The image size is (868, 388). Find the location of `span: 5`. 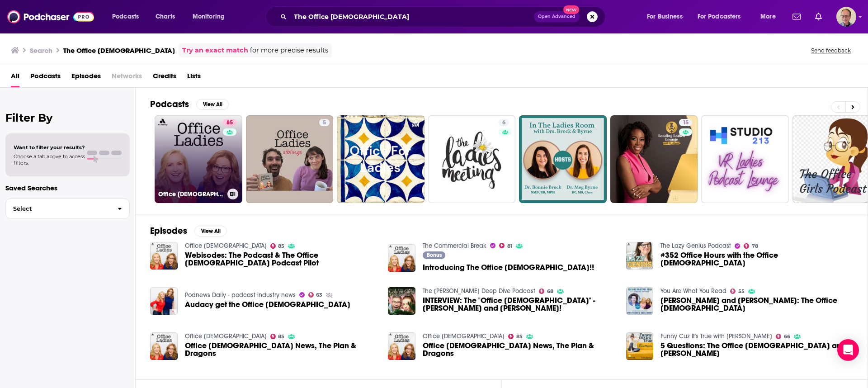

span: 5 is located at coordinates (324, 123).